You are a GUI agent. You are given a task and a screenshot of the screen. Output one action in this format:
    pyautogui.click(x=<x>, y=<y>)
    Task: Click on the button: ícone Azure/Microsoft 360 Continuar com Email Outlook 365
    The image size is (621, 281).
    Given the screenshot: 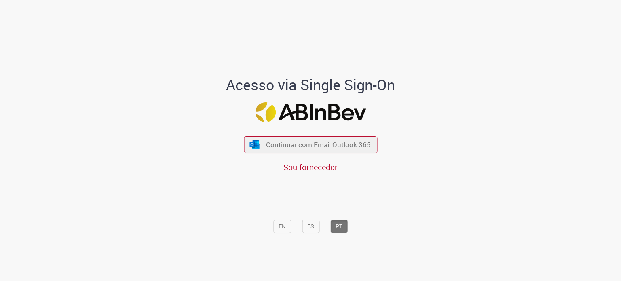 What is the action you would take?
    pyautogui.click(x=311, y=144)
    